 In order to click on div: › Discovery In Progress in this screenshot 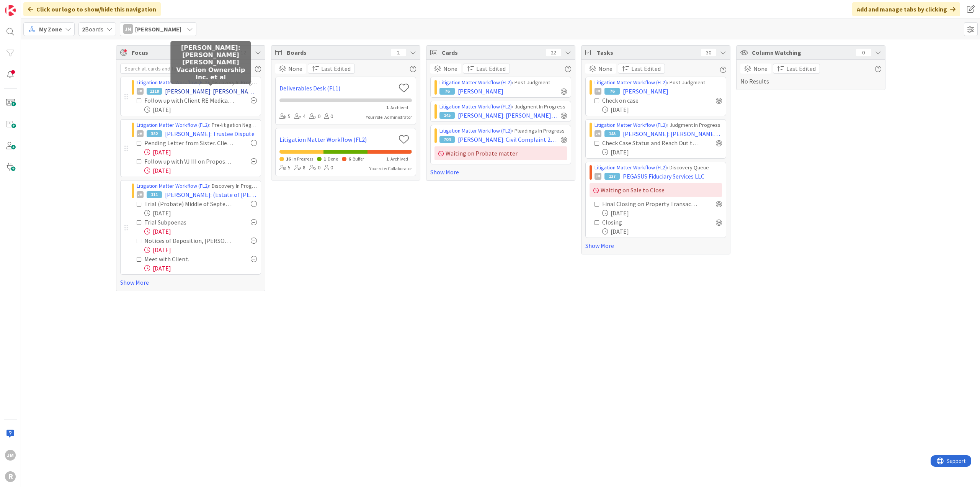, I will do `click(196, 83)`.